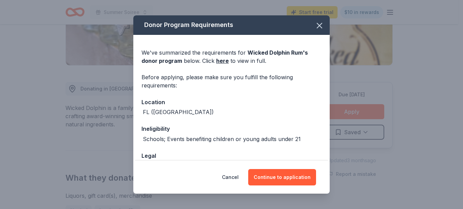 This screenshot has width=463, height=209. I want to click on div: Ineligibility, so click(231, 128).